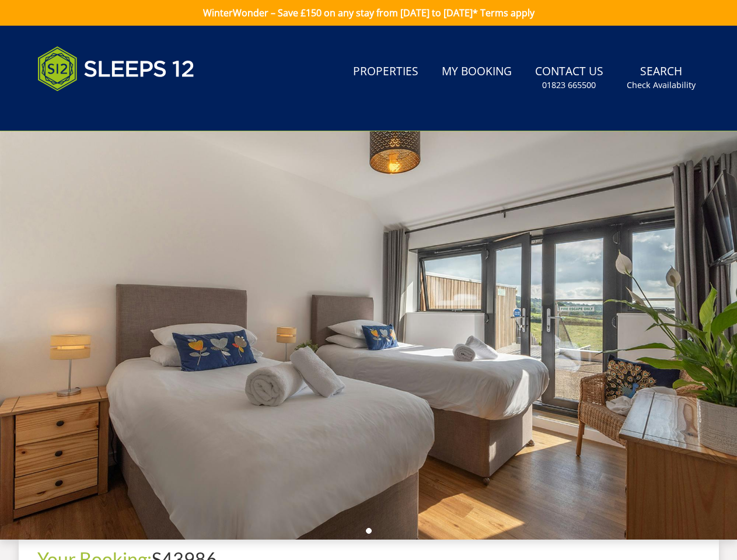 Image resolution: width=737 pixels, height=560 pixels. What do you see at coordinates (569, 78) in the screenshot?
I see `a: Contact Us01823 665500` at bounding box center [569, 78].